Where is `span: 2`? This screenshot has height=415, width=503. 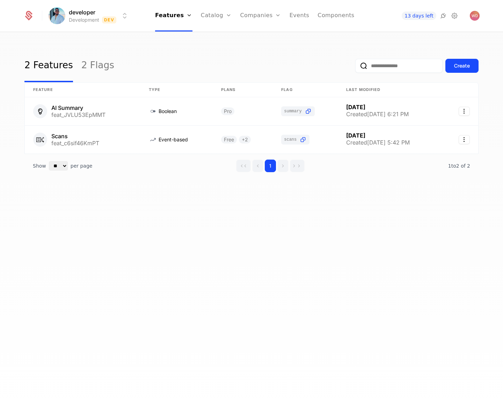 span: 2 is located at coordinates (459, 166).